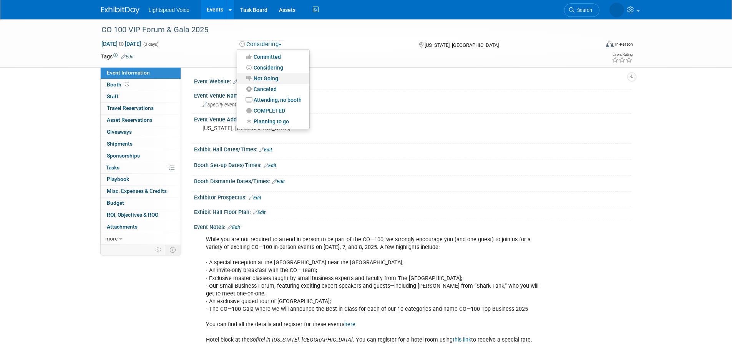  I want to click on div: Event Venue Address:, so click(413, 118).